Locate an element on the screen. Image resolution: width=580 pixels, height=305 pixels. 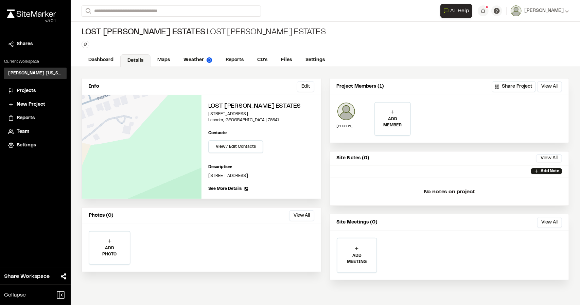
p: Description: is located at coordinates (261, 167).